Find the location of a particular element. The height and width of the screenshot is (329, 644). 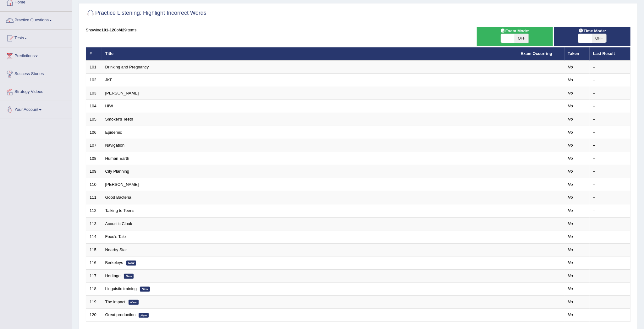

td: 110 is located at coordinates (94, 185).